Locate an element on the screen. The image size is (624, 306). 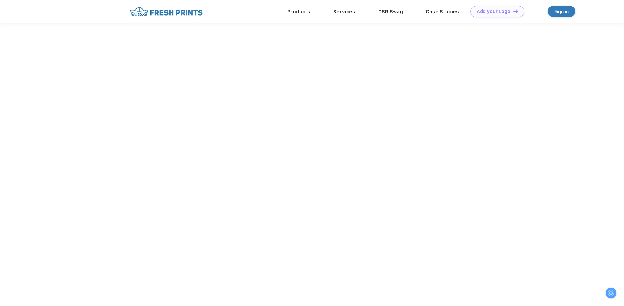
img: DT is located at coordinates (516, 11).